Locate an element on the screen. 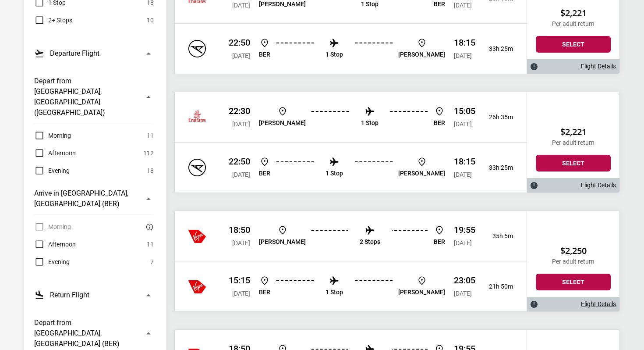  p: 21h 50m is located at coordinates (498, 286).